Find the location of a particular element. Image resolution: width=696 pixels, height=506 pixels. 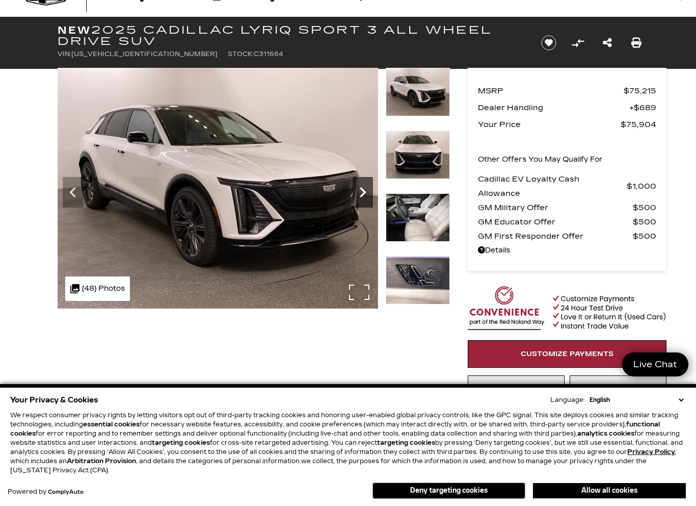

img: New 2025 Crystal White Tricoat Cadillac Sport 3 image 17 is located at coordinates (418, 280).